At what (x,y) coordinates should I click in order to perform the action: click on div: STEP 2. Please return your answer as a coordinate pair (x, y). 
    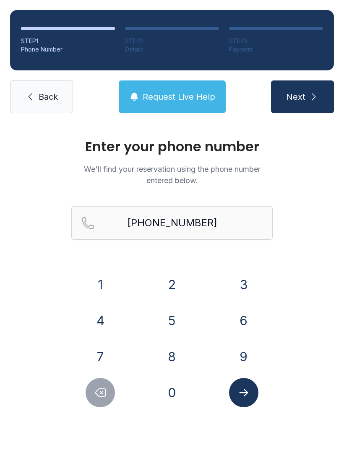
    Looking at the image, I should click on (172, 41).